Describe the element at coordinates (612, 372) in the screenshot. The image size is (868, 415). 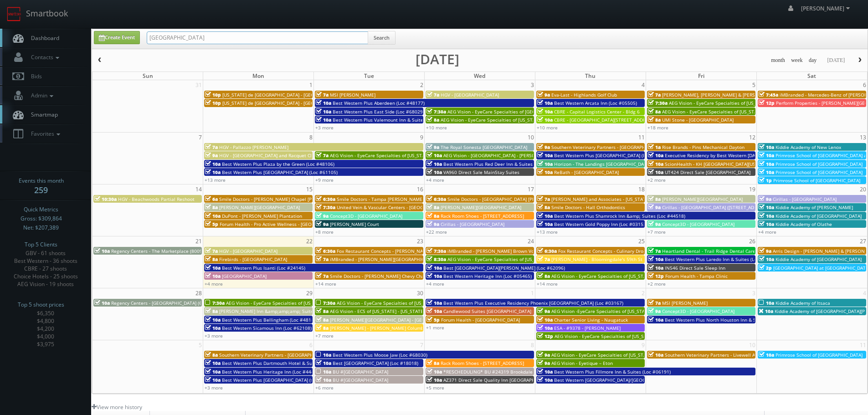
I see `span: Best Western Plus Fillmore Inn & Suites (Loc #06191)` at that location.